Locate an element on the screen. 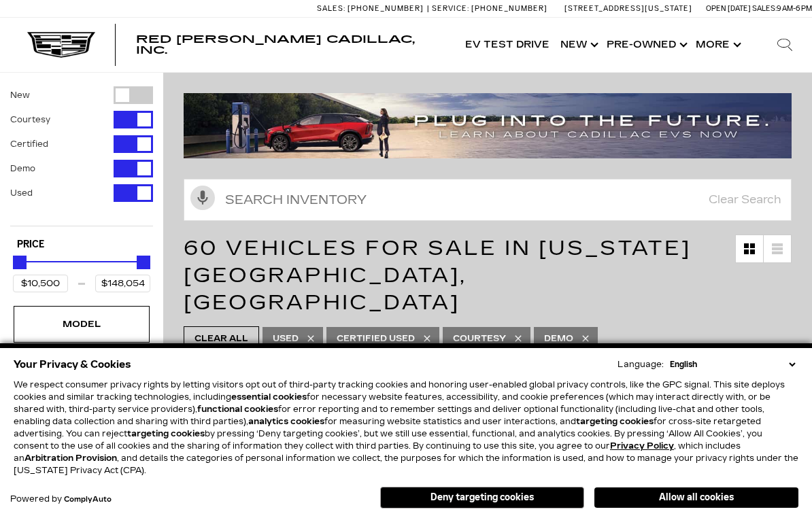 This screenshot has width=812, height=518. span: Courtesy is located at coordinates (480, 338).